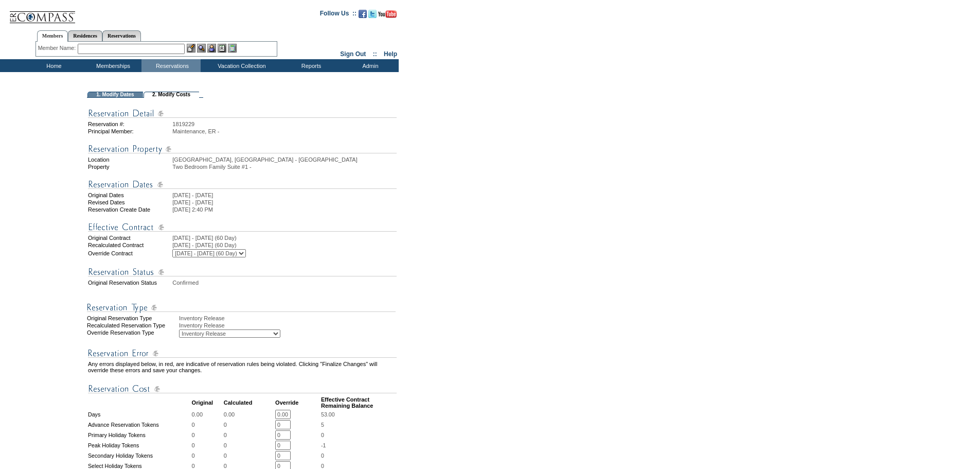 This screenshot has height=469, width=980. I want to click on td: Primary Holiday Tokens, so click(139, 435).